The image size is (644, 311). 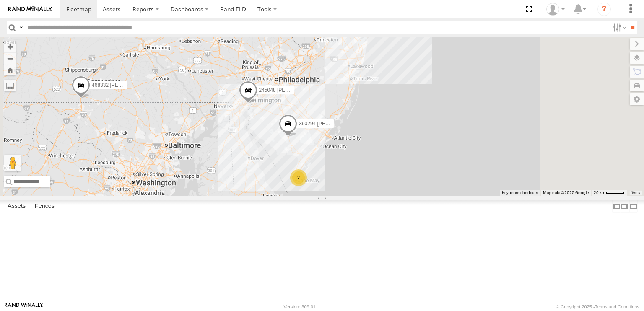 What do you see at coordinates (566, 192) in the screenshot?
I see `span: Map data ©2025 Google` at bounding box center [566, 192].